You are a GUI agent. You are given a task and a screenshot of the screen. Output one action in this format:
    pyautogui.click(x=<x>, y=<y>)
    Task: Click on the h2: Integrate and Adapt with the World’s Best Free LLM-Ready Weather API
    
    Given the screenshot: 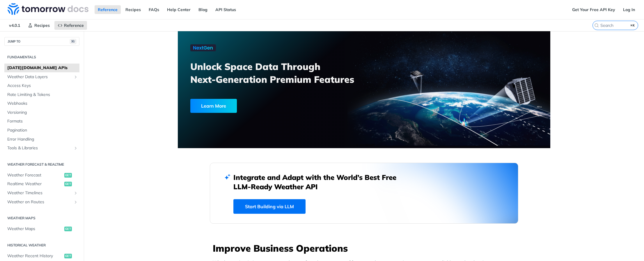 What is the action you would take?
    pyautogui.click(x=319, y=182)
    